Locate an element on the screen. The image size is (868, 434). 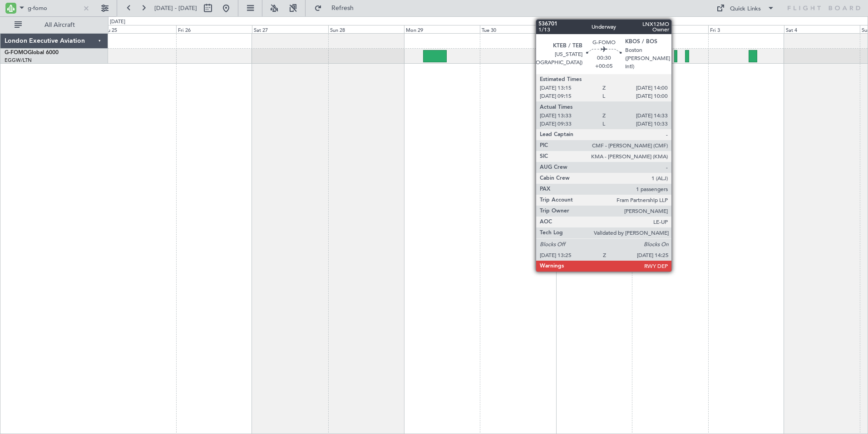
input: A/C (Reg. or Type) is located at coordinates (53, 8).